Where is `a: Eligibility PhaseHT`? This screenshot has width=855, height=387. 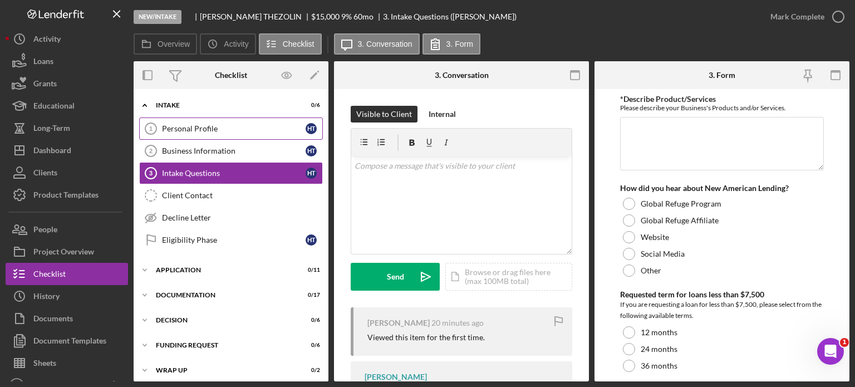 a: Eligibility PhaseHT is located at coordinates (231, 240).